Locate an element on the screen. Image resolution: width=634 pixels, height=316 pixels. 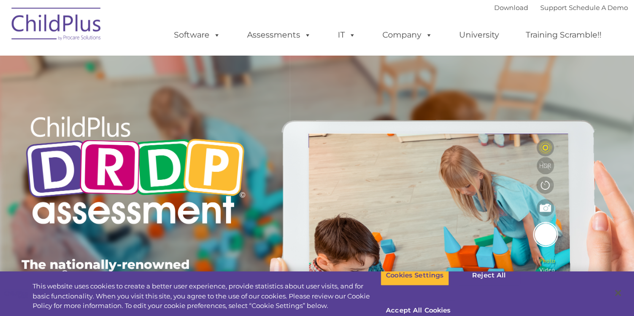
a: Company is located at coordinates (407, 35).